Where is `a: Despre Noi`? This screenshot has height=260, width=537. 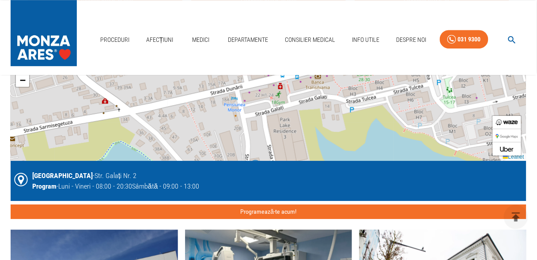
a: Despre Noi is located at coordinates (411, 40).